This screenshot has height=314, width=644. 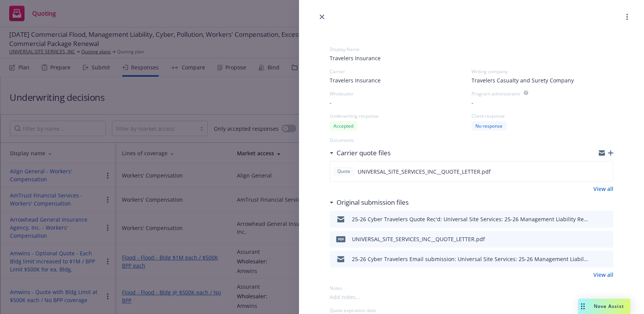 I want to click on div: Carrier quote files, so click(x=360, y=153).